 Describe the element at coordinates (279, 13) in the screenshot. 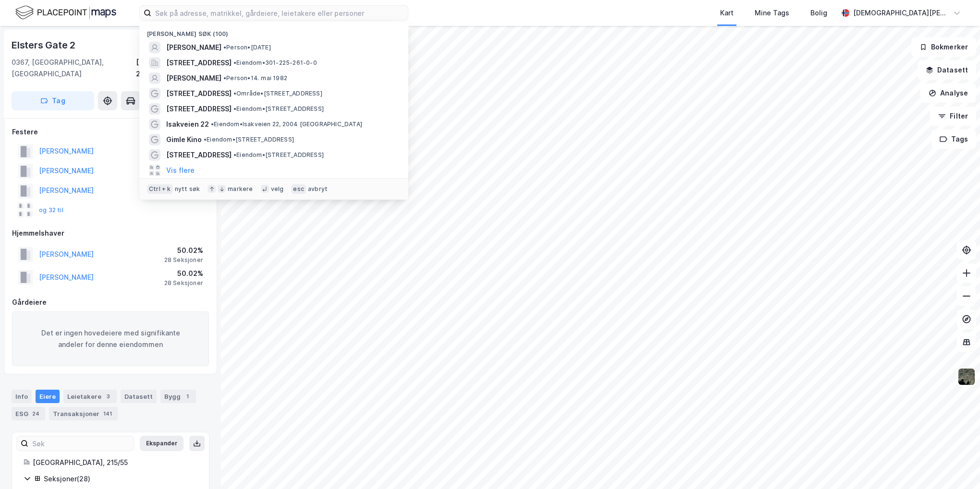

I see `input: Søk på adresse, matrikkel, gårdeiere, leietakere eller personer` at that location.